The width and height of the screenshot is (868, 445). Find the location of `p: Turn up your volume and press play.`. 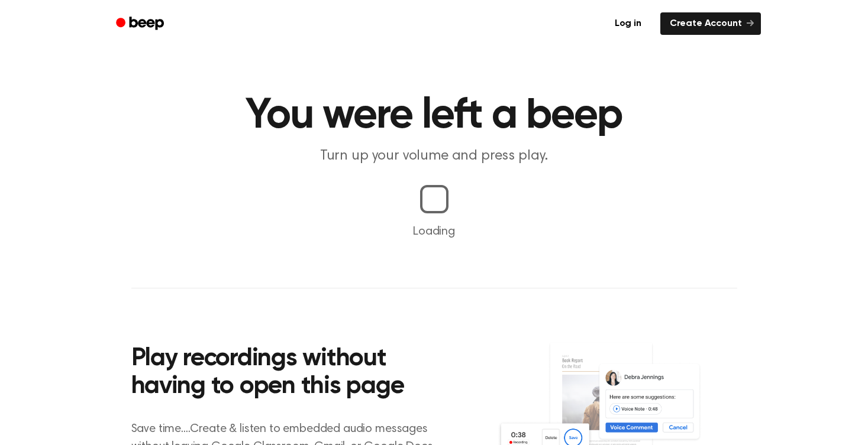

p: Turn up your volume and press play. is located at coordinates (435, 156).